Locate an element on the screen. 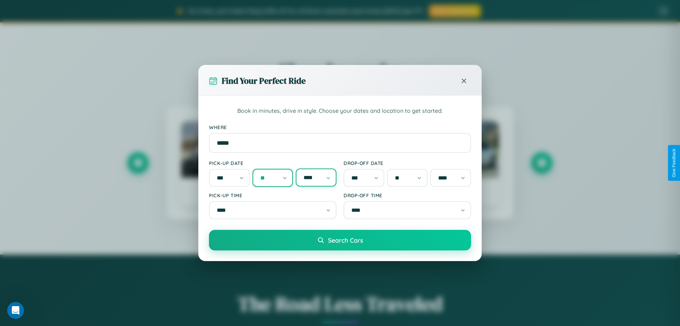  label: Pick-up Date is located at coordinates (273, 163).